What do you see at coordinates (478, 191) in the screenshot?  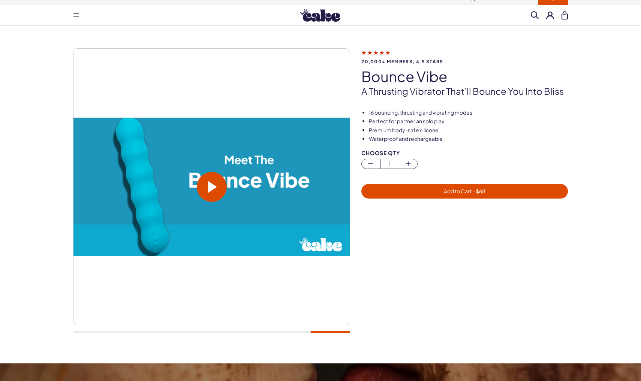 I see `span: - $ 68` at bounding box center [478, 191].